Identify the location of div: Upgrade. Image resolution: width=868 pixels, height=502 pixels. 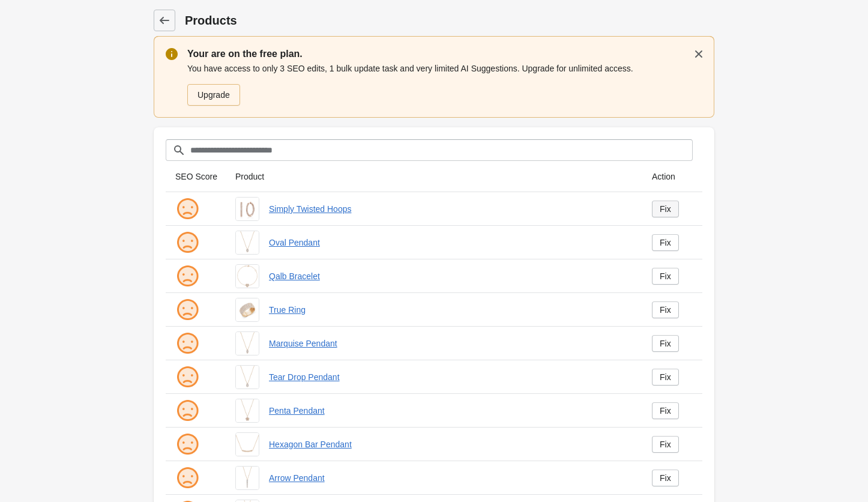
(213, 95).